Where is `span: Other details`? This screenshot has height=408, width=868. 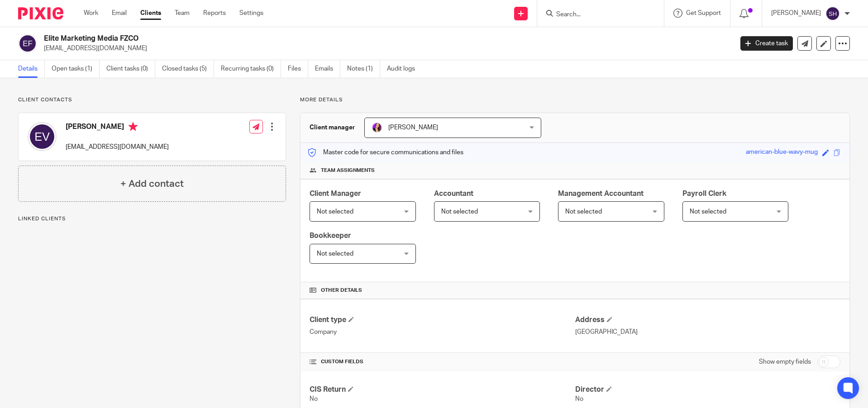 span: Other details is located at coordinates (341, 290).